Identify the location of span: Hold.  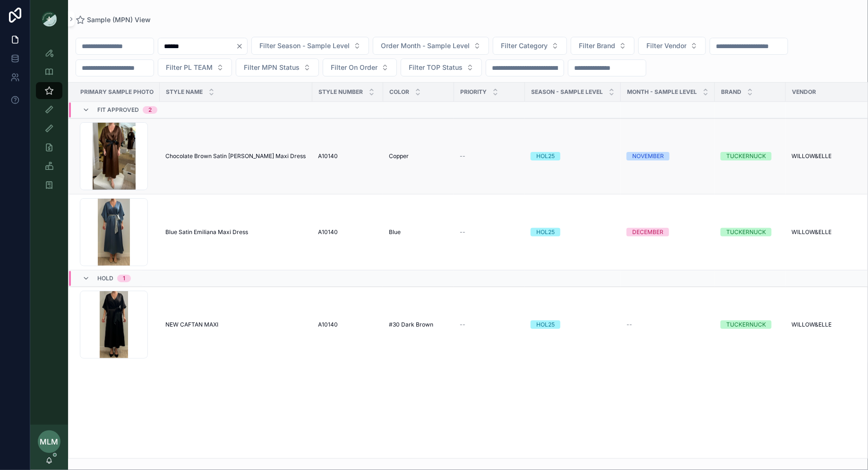
(105, 278).